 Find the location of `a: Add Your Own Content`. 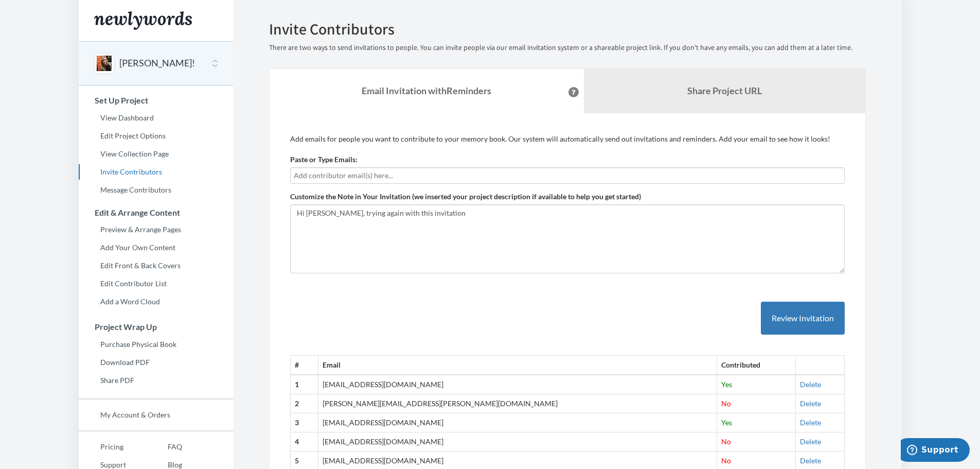

a: Add Your Own Content is located at coordinates (156, 247).